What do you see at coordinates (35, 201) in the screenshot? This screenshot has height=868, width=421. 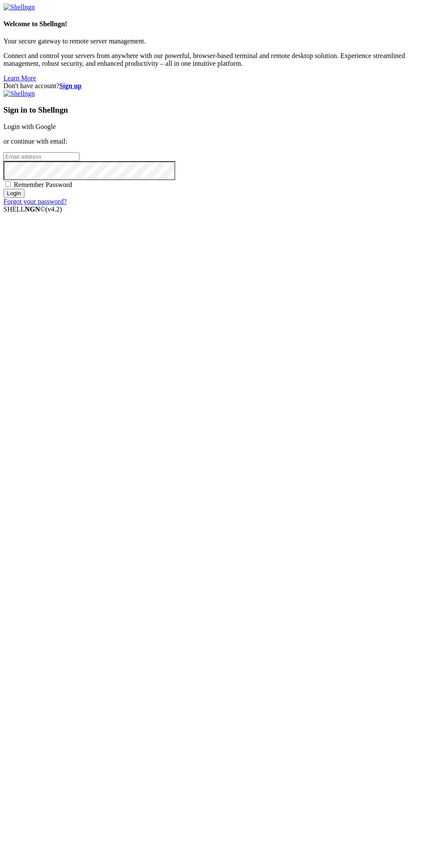 I see `a: Forgot your password?` at bounding box center [35, 201].